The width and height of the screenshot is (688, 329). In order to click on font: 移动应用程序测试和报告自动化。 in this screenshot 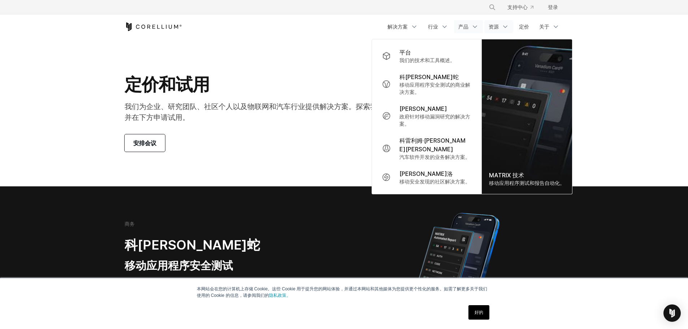, I will do `click(527, 183)`.